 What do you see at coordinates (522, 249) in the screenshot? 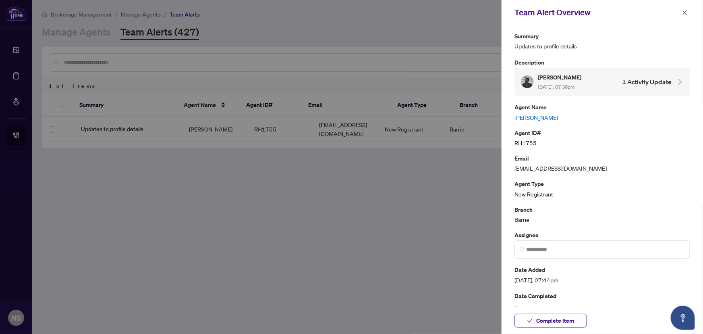
I see `img: search_icon` at bounding box center [522, 249].